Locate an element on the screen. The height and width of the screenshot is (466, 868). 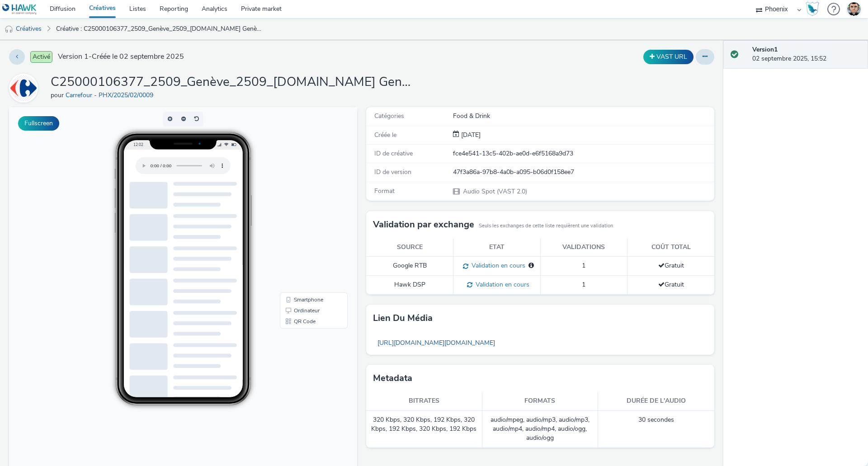
h3: Metadata is located at coordinates (392, 379).